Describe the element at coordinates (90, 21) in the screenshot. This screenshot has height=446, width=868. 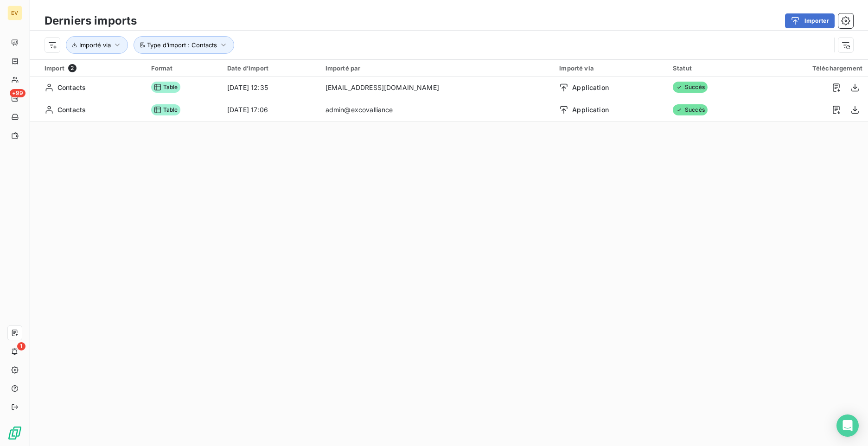
I see `h3: Derniers imports` at that location.